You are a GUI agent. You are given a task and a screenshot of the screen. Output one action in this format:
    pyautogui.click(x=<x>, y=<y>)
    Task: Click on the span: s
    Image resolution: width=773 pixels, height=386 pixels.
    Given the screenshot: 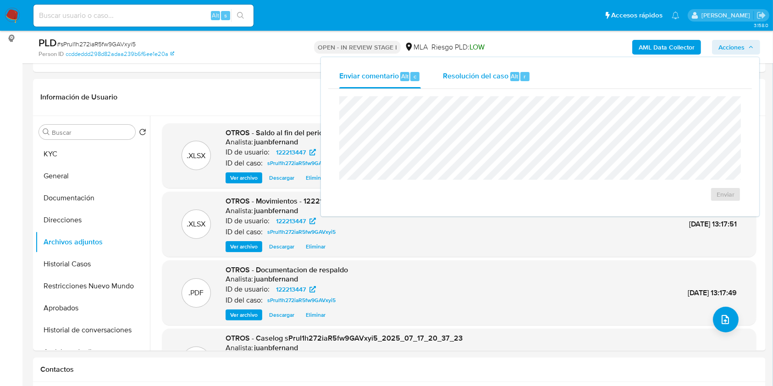 What is the action you would take?
    pyautogui.click(x=226, y=15)
    